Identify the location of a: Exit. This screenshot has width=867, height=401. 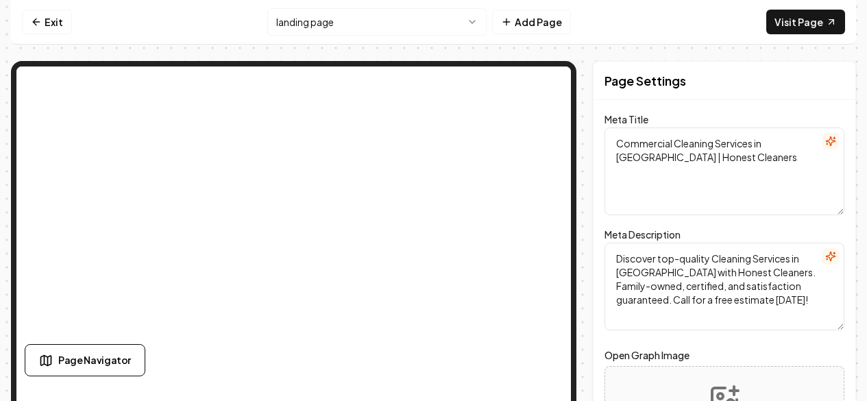
(47, 22).